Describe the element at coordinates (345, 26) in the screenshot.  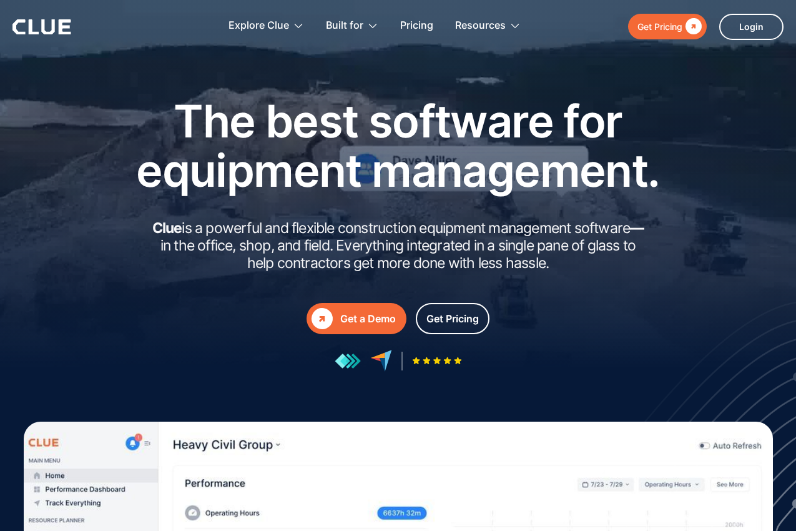
I see `div: Built for` at that location.